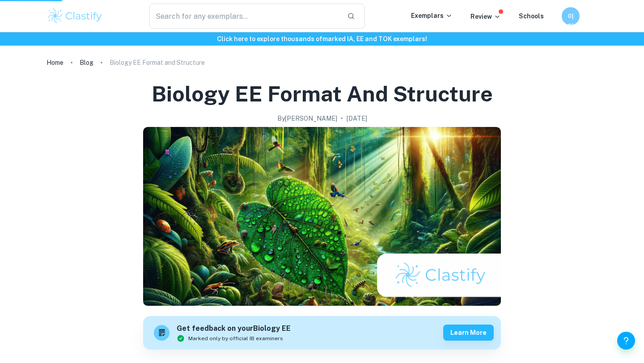 The height and width of the screenshot is (363, 644). Describe the element at coordinates (531, 16) in the screenshot. I see `a: Schools` at that location.